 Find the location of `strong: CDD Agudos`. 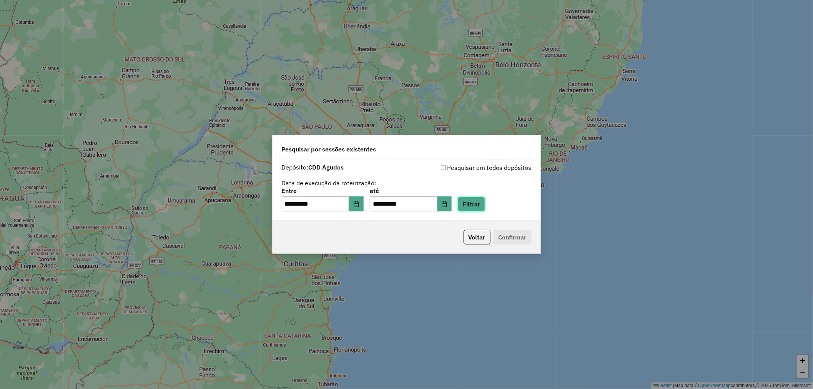

strong: CDD Agudos is located at coordinates (326, 167).